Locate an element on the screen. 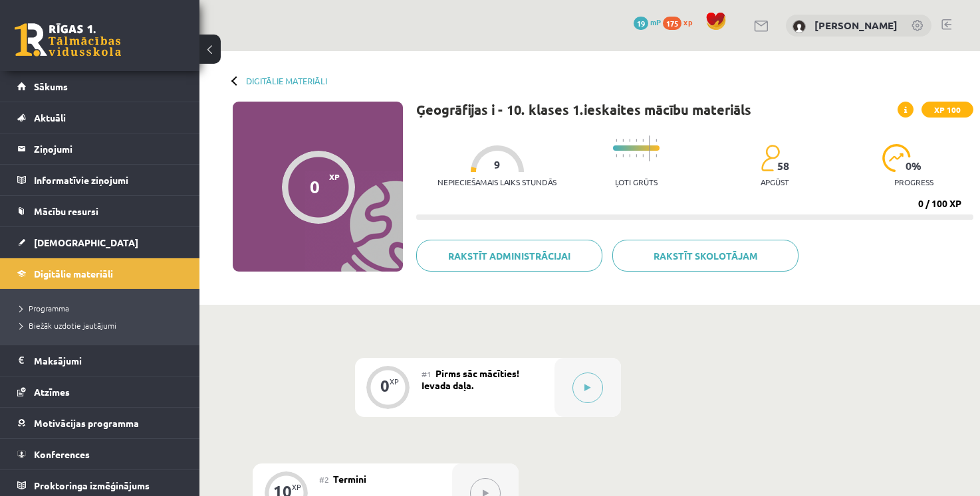 The image size is (980, 496). img: icon-progress-161ccf0a02000e728c5f80fcf4c31c7af3da0e1684b2b1d7c360e028c24a22f1.svg is located at coordinates (896, 158).